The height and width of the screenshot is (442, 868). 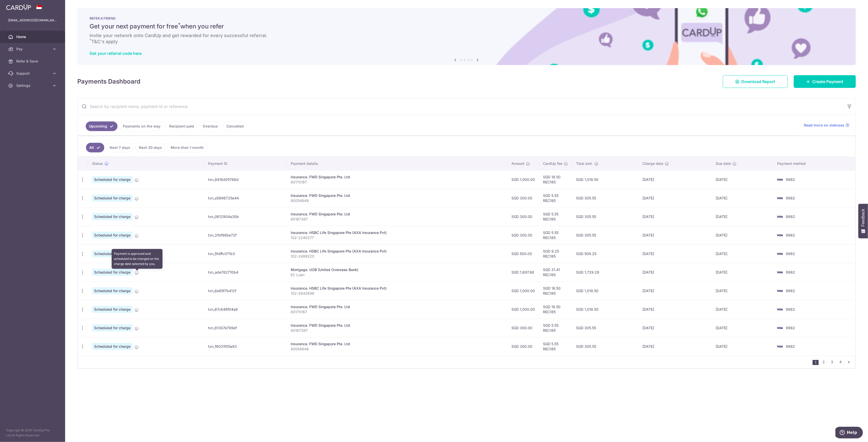 What do you see at coordinates (137, 259) in the screenshot?
I see `div: Payment is approved and scheduled to be charged on the charge date selected by you.` at bounding box center [137, 259].